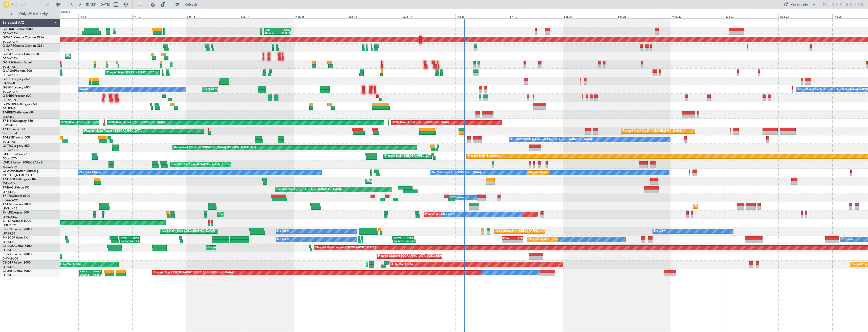 The image size is (868, 332). What do you see at coordinates (536, 16) in the screenshot?
I see `div: Fri 19` at bounding box center [536, 16].